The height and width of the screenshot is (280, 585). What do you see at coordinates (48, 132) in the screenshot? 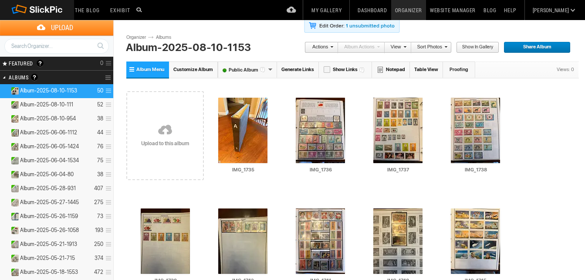
I see `span: Album-2025-06-06-1112` at bounding box center [48, 132].